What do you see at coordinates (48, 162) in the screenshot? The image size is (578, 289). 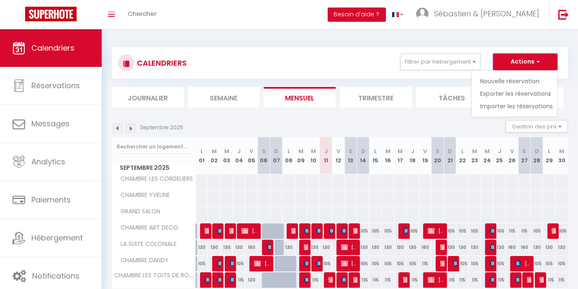 I see `span: Analytics` at bounding box center [48, 162].